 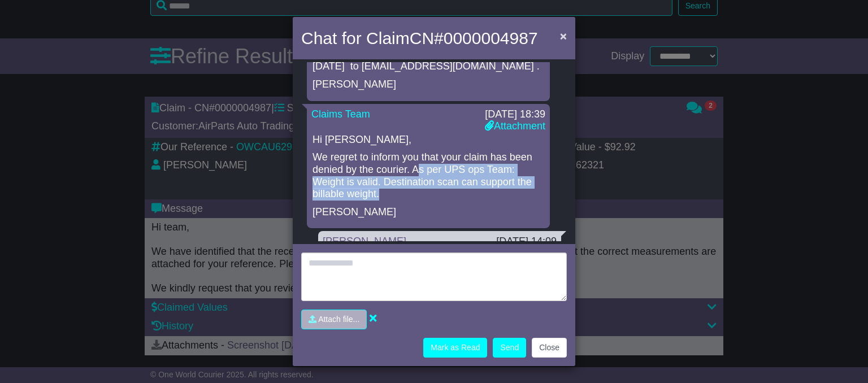 What do you see at coordinates (490, 38) in the screenshot?
I see `span: 0000004987` at bounding box center [490, 38].